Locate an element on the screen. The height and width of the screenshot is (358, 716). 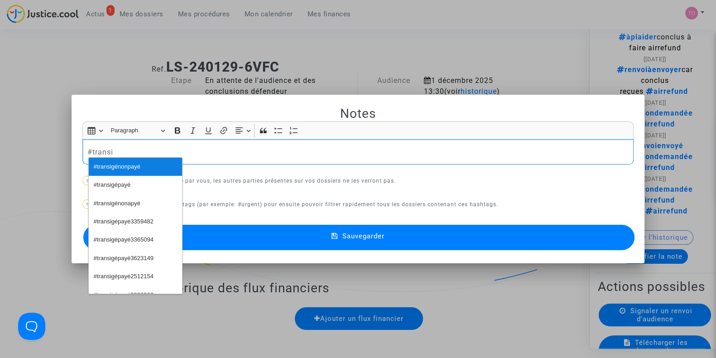
span: #transigépayé3359482 is located at coordinates (124, 222).